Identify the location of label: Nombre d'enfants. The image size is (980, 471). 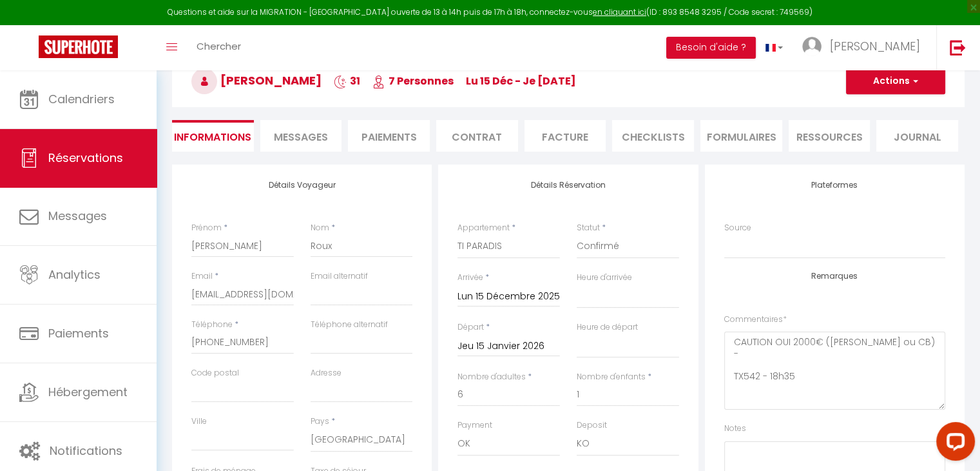
(611, 376).